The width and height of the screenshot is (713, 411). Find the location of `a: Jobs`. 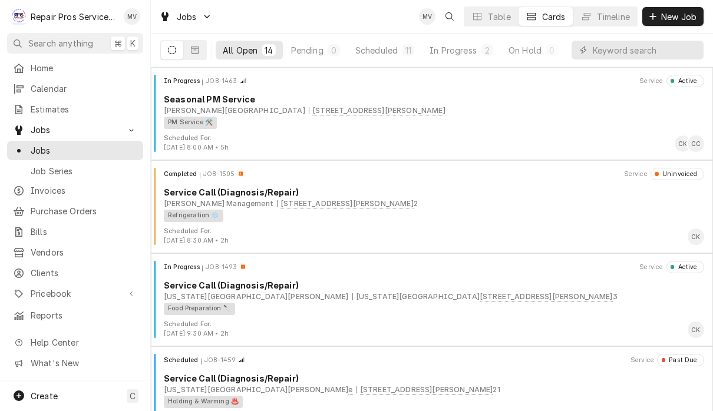

a: Jobs is located at coordinates (75, 150).